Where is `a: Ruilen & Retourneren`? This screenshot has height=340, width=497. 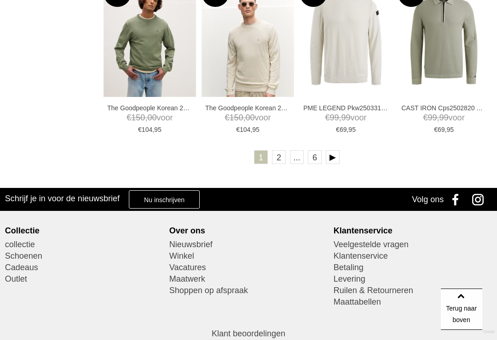
a: Ruilen & Retourneren is located at coordinates (413, 291).